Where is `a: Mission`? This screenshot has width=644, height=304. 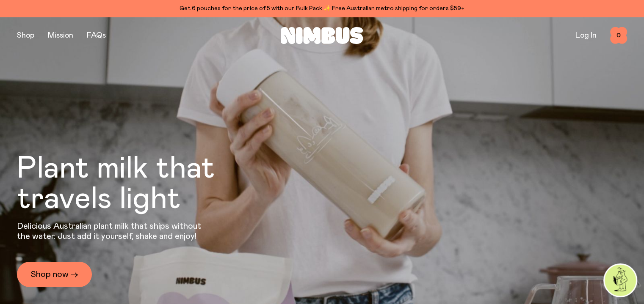
a: Mission is located at coordinates (61, 36).